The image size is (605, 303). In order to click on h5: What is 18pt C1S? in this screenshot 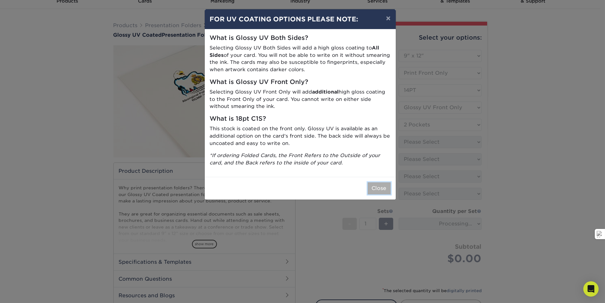, I will do `click(300, 119)`.